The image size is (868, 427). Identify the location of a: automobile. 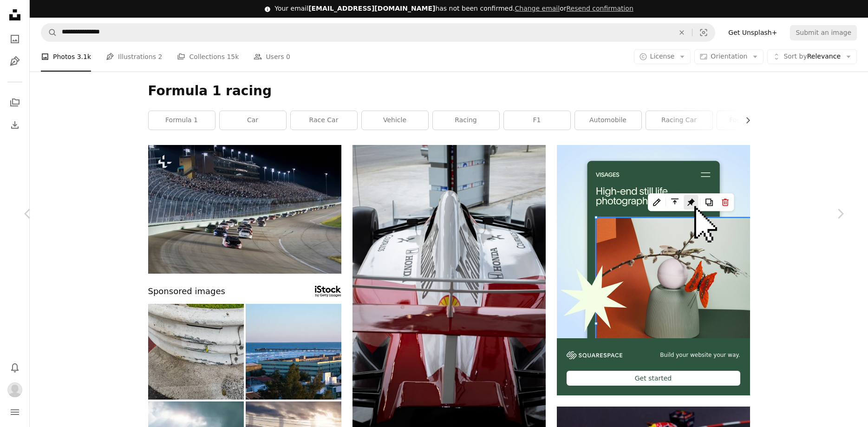
(608, 120).